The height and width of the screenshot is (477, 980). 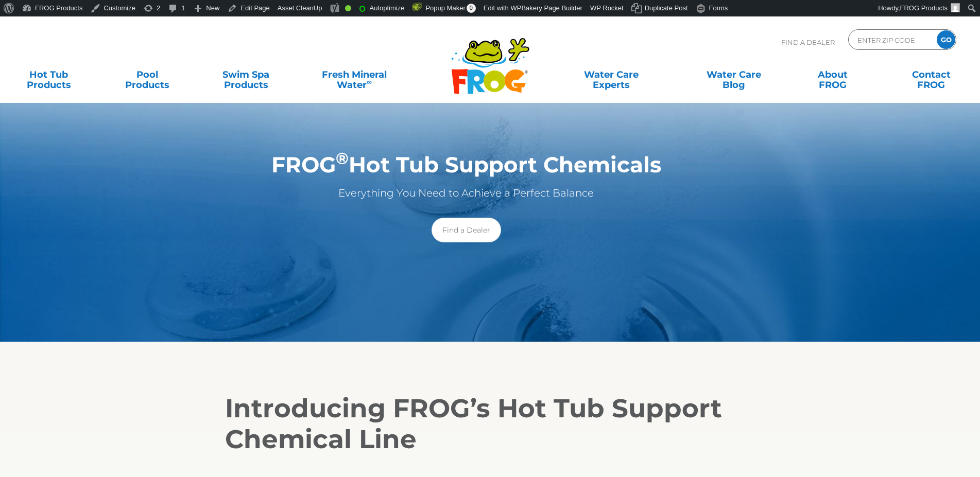 What do you see at coordinates (246, 75) in the screenshot?
I see `a: Swim SpaProducts` at bounding box center [246, 75].